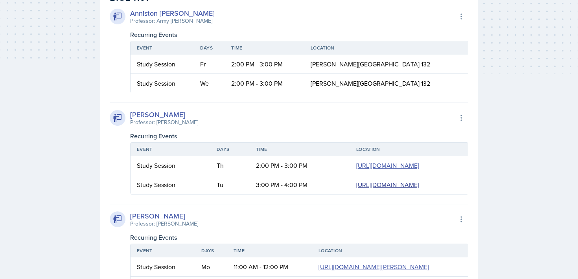 This screenshot has width=578, height=279. Describe the element at coordinates (209, 64) in the screenshot. I see `td: Fr` at that location.